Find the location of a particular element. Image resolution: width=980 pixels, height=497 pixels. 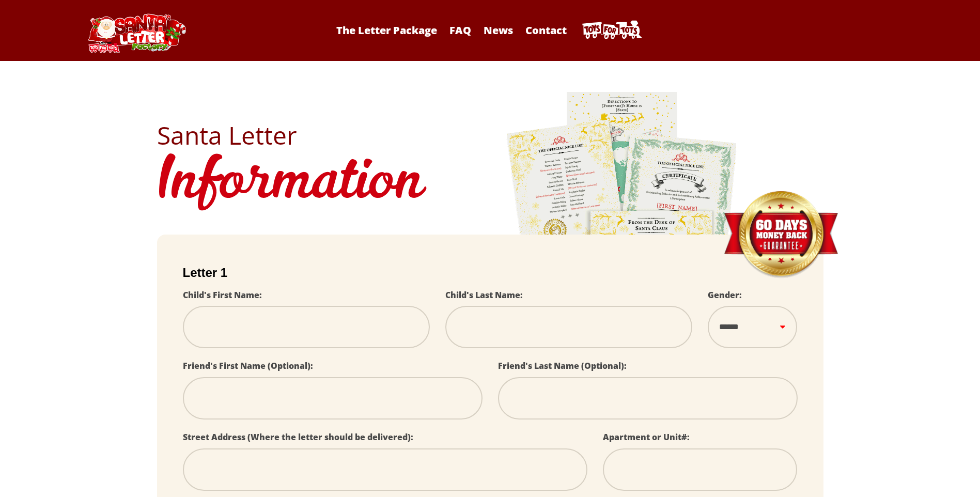

h2: Letter 1 is located at coordinates (490, 273).